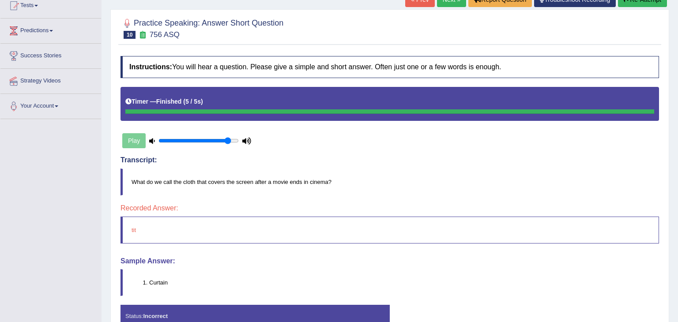  I want to click on h4: Sample Answer:, so click(390, 261).